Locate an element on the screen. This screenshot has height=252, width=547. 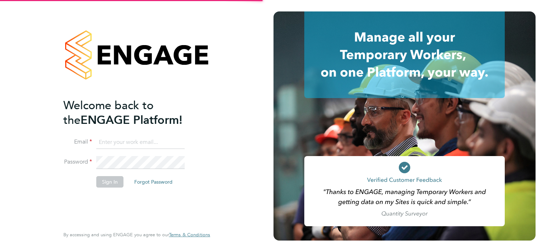
button: Sign In is located at coordinates (110, 182).